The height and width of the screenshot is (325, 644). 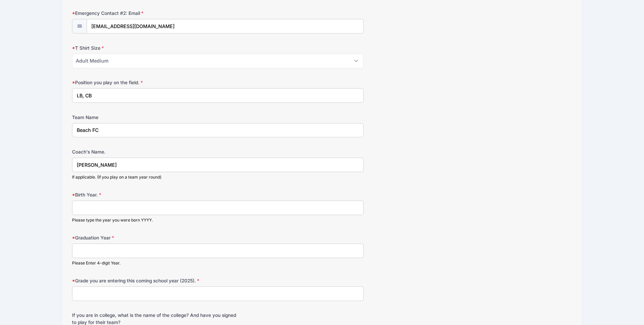 What do you see at coordinates (218, 220) in the screenshot?
I see `div: Please type the year you were born YYYY.` at bounding box center [218, 220].